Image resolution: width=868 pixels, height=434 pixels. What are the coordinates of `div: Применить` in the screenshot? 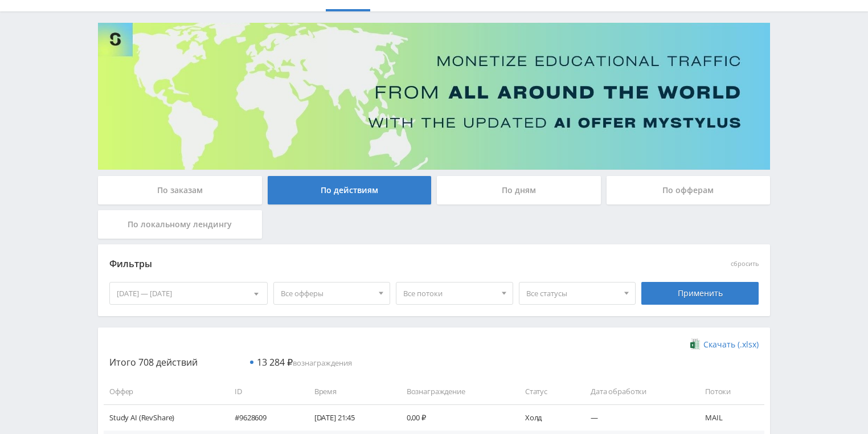 It's located at (700, 293).